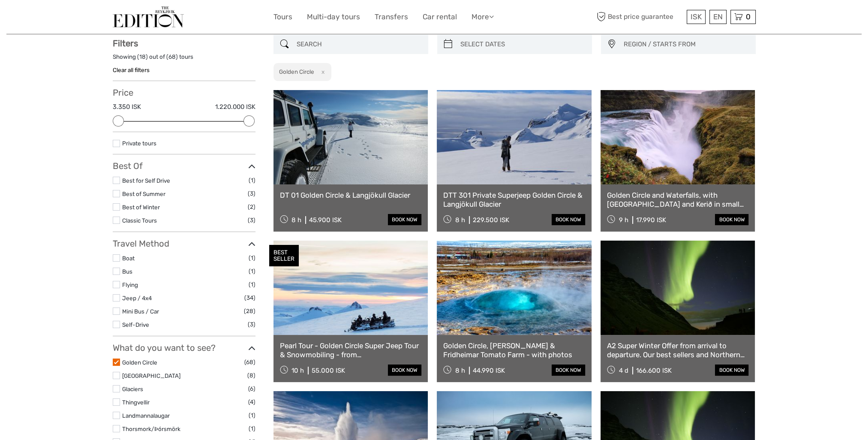 Image resolution: width=868 pixels, height=440 pixels. I want to click on strong: Filters, so click(125, 43).